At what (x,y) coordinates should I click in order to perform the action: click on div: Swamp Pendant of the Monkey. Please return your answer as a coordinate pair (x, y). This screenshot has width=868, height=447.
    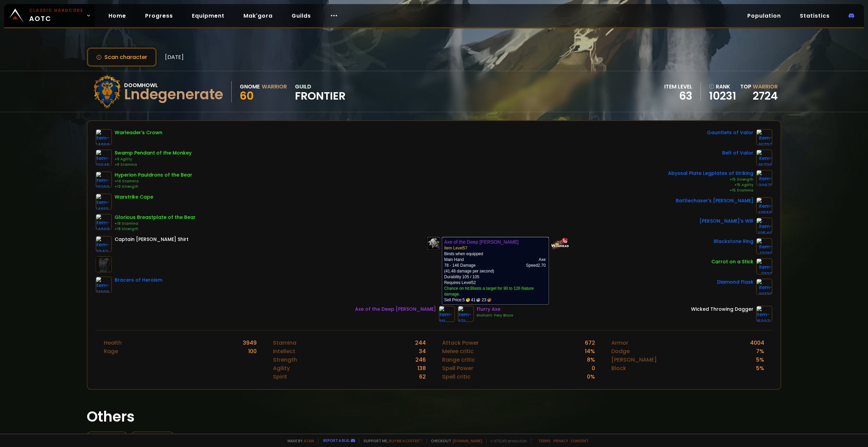
    Looking at the image, I should click on (153, 153).